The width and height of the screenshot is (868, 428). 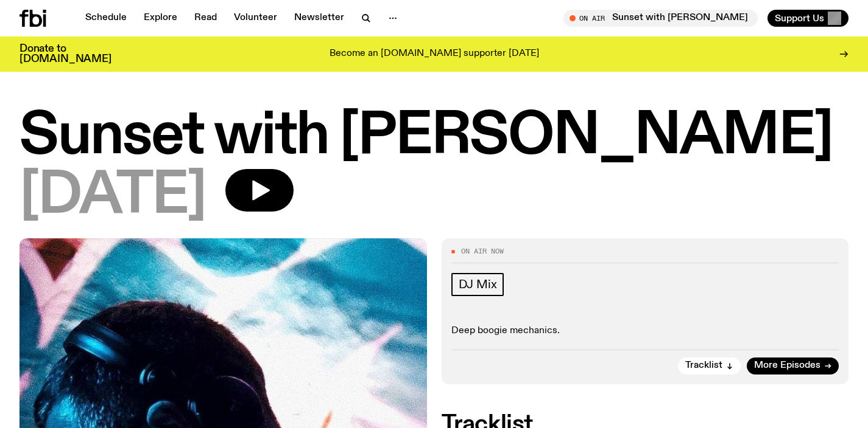 I want to click on a: Explore, so click(x=160, y=19).